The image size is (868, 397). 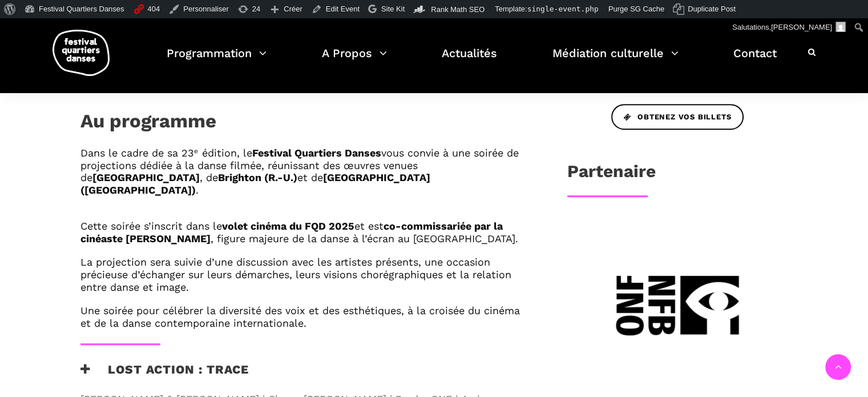 I want to click on a: Programmation, so click(x=216, y=60).